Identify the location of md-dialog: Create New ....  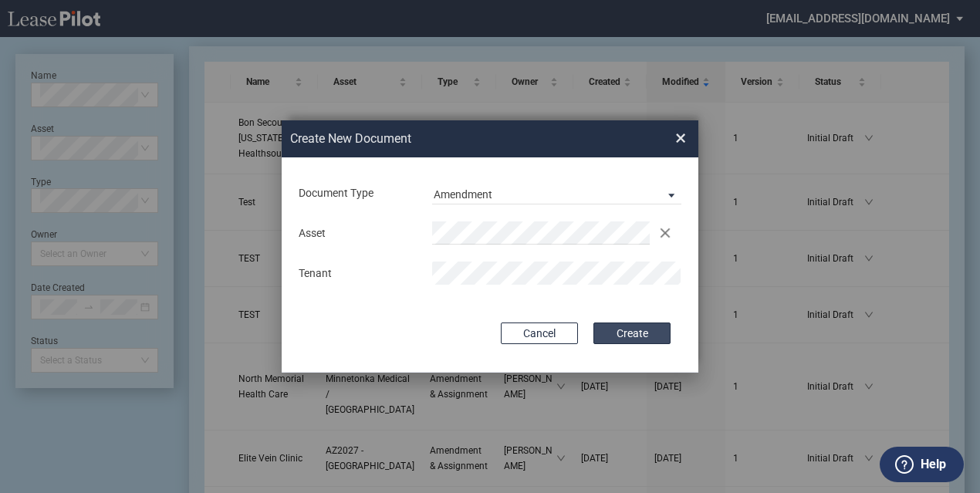
(490, 247).